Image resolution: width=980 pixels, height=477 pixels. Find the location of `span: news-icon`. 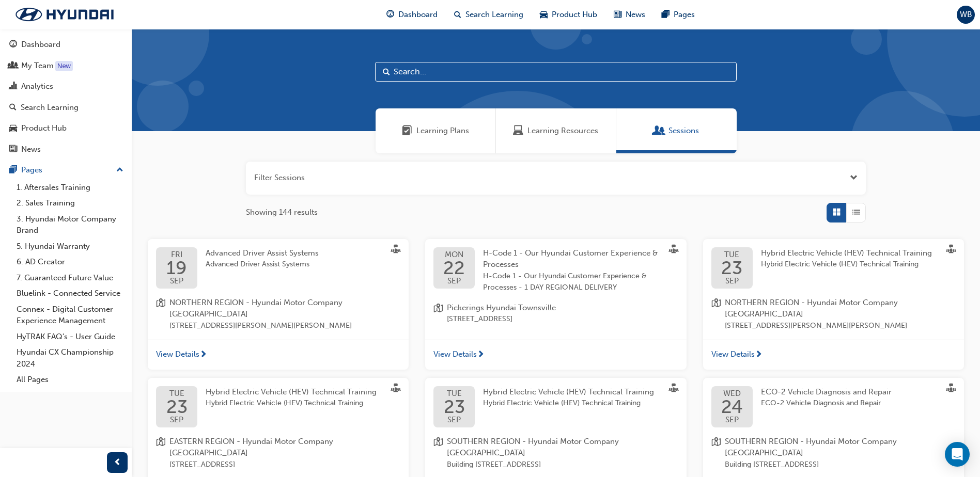

span: news-icon is located at coordinates (13, 150).